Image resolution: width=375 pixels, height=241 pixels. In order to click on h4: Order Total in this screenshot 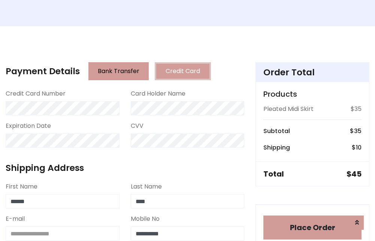, I will do `click(313, 72)`.